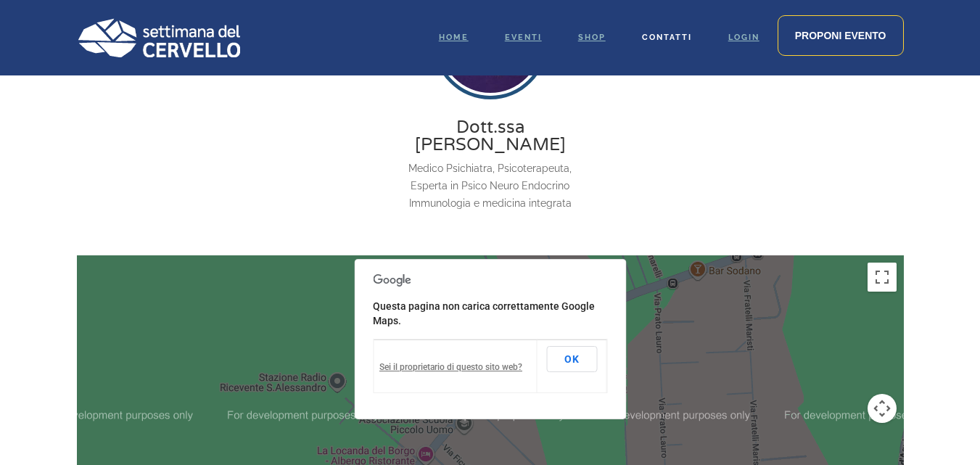 This screenshot has width=980, height=465. I want to click on button: OK, so click(572, 359).